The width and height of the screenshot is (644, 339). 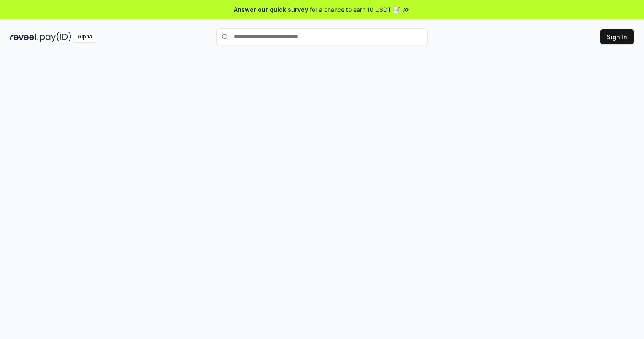 What do you see at coordinates (85, 37) in the screenshot?
I see `div: Alpha` at bounding box center [85, 37].